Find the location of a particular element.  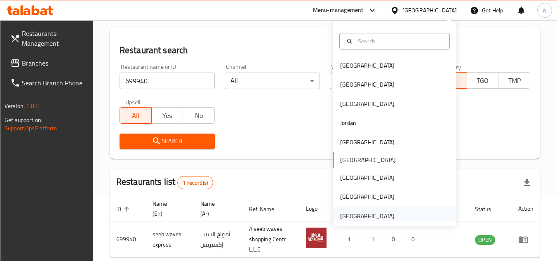

td: seeb waves express is located at coordinates (170, 240).